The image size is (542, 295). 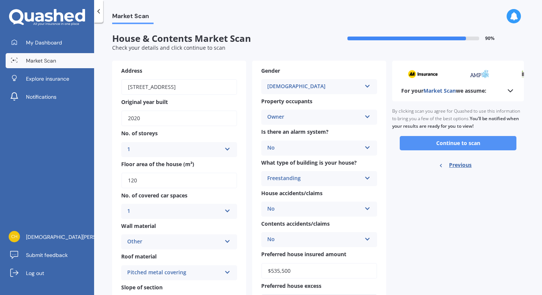 What do you see at coordinates (296, 223) in the screenshot?
I see `span: Contents accidents/claims` at bounding box center [296, 223].